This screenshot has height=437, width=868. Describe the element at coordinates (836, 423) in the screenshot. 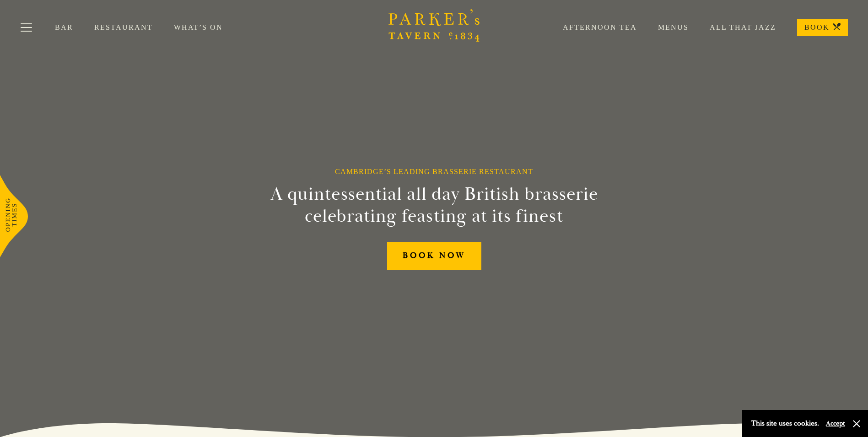

I see `button: Accept` at that location.